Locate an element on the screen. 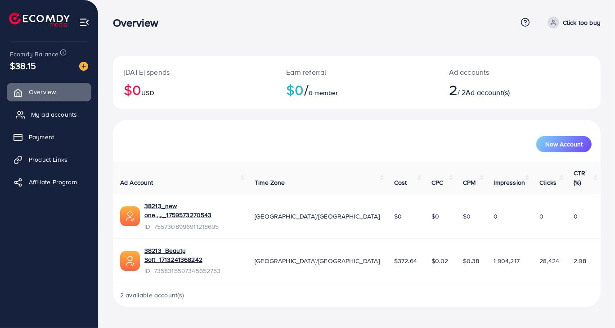 The height and width of the screenshot is (328, 615). span: Payment is located at coordinates (41, 137).